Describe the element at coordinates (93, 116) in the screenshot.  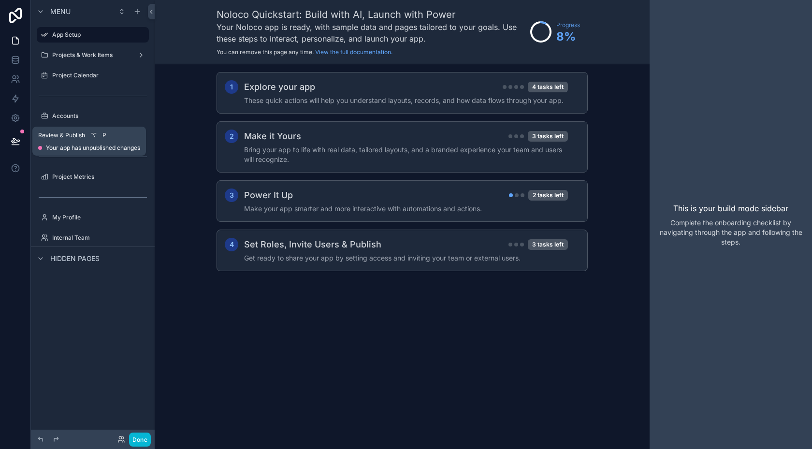
I see `a: Accounts` at that location.